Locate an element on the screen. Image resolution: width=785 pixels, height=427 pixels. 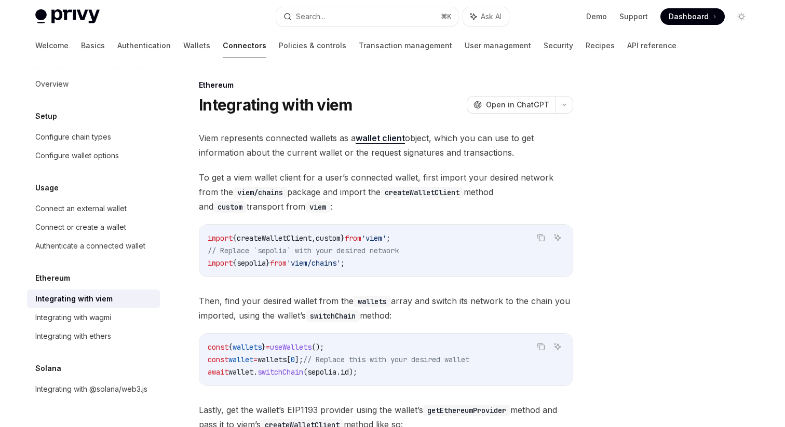
a: Wallets is located at coordinates (197, 46).